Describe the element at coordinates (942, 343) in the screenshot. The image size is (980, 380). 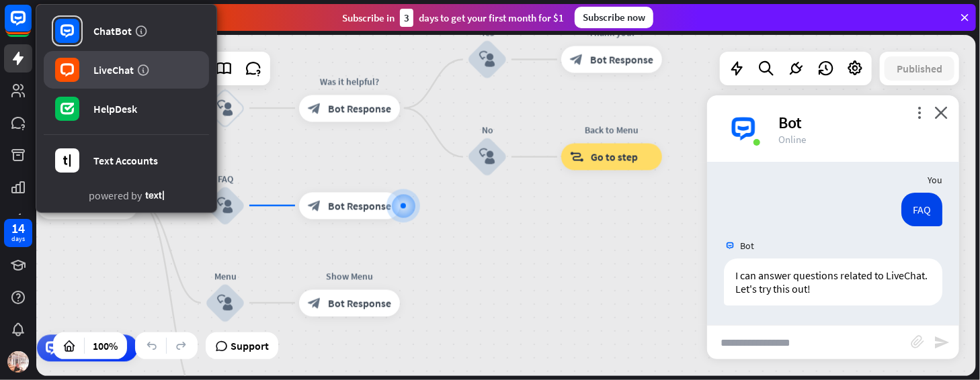
I see `i: send` at that location.